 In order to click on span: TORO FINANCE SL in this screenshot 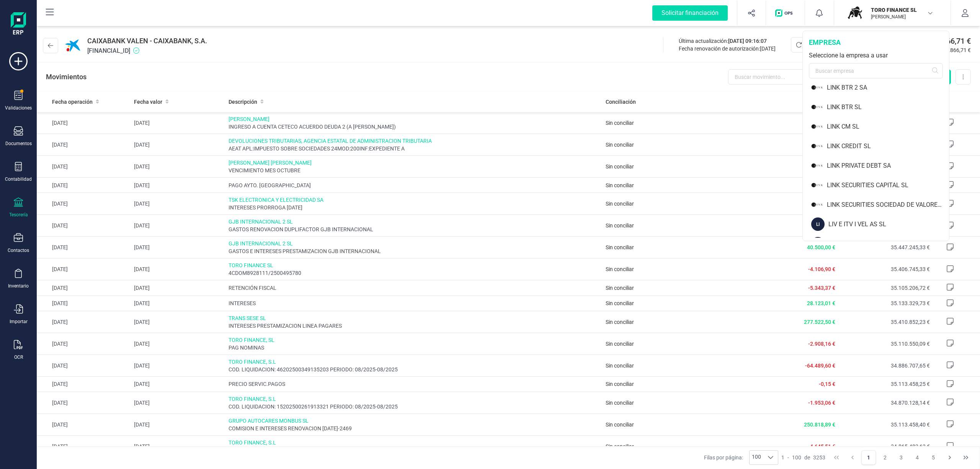, I will do `click(414, 266)`.